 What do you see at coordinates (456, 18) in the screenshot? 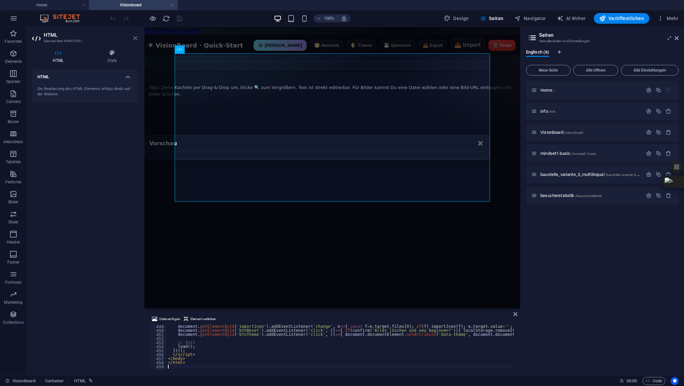
I see `div: Design (Strg+Alt+Y)` at bounding box center [456, 18].